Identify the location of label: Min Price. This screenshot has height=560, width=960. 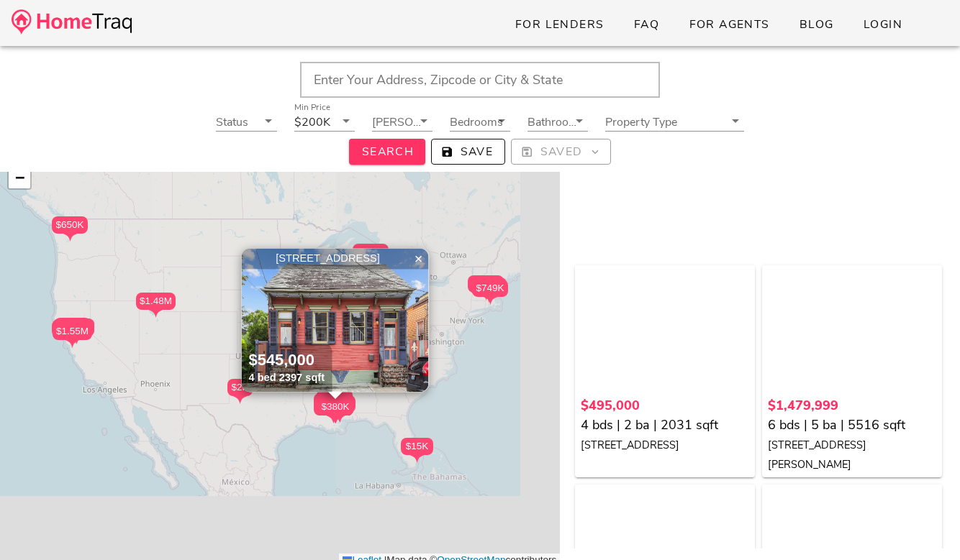
(313, 107).